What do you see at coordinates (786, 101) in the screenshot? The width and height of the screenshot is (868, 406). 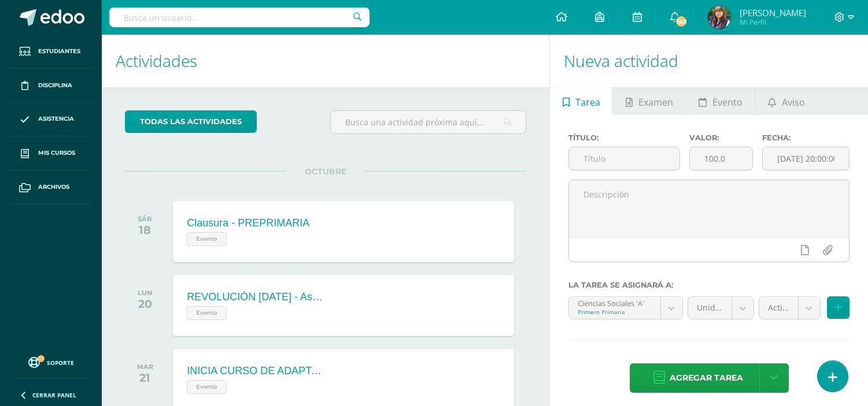 I see `a: Aviso` at bounding box center [786, 101].